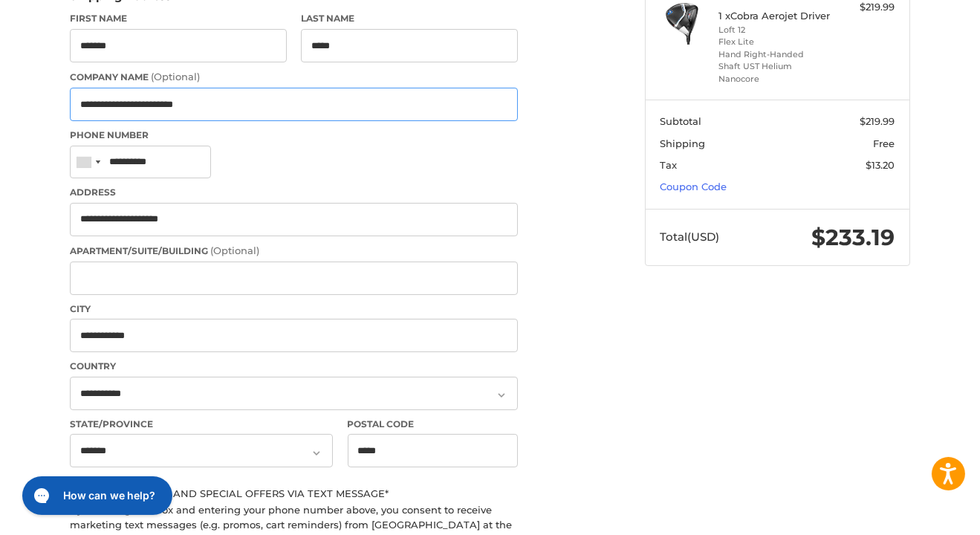 Image resolution: width=980 pixels, height=535 pixels. I want to click on label: Last Name, so click(410, 18).